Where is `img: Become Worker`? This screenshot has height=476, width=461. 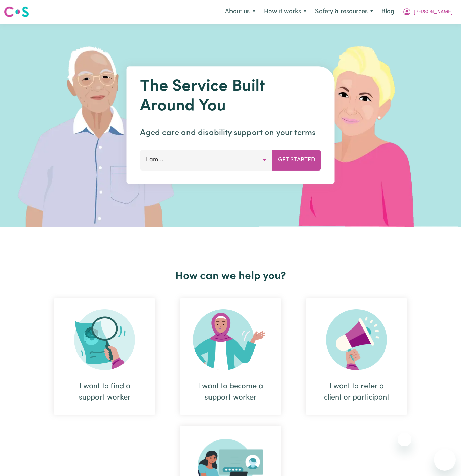 img: Become Worker is located at coordinates (231, 339).